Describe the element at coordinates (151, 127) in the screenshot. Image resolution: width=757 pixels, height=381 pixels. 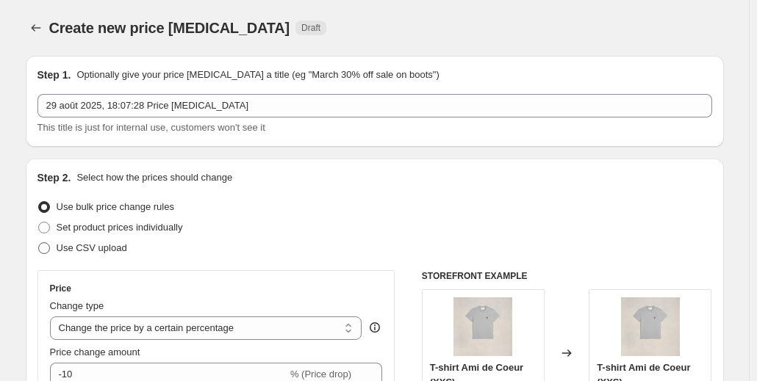
I see `span: This title is just for internal use, customers won't see it` at that location.